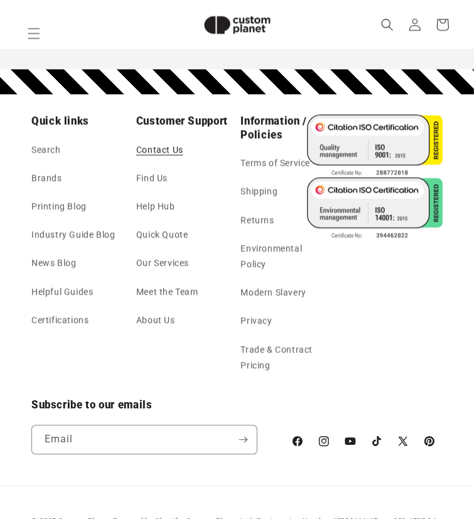  I want to click on a: Quick Quote, so click(162, 234).